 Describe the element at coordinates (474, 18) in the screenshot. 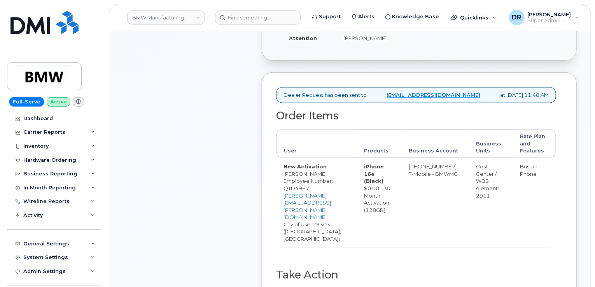

I see `span: Quicklinks` at that location.